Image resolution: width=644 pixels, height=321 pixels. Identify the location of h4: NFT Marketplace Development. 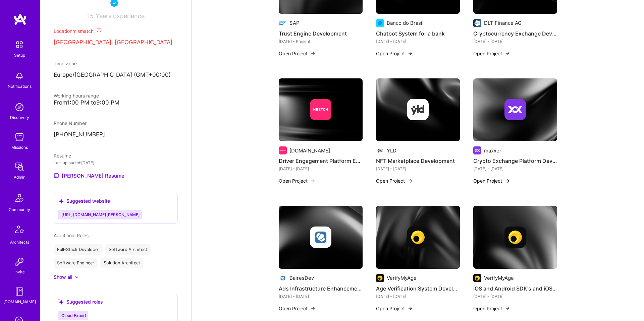
(418, 161).